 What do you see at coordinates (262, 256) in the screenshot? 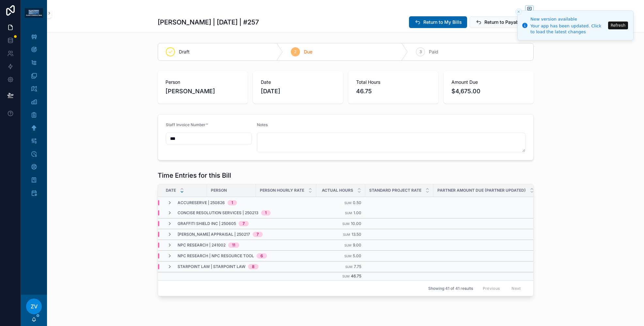
I see `div: 6` at bounding box center [262, 256].